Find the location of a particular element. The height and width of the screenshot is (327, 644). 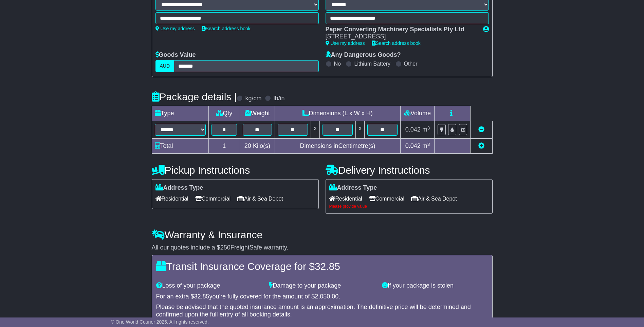

label: Lithium Battery is located at coordinates (372, 63).